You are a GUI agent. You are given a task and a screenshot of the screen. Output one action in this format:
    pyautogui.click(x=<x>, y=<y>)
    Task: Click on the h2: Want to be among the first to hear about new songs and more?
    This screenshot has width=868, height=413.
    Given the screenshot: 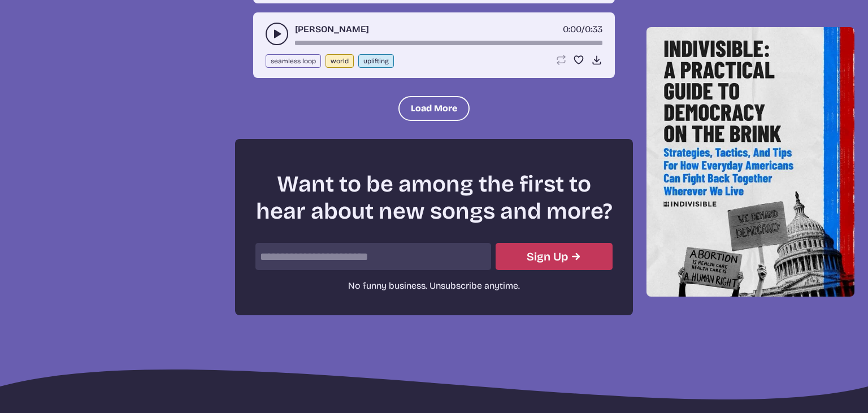 What is the action you would take?
    pyautogui.click(x=434, y=198)
    